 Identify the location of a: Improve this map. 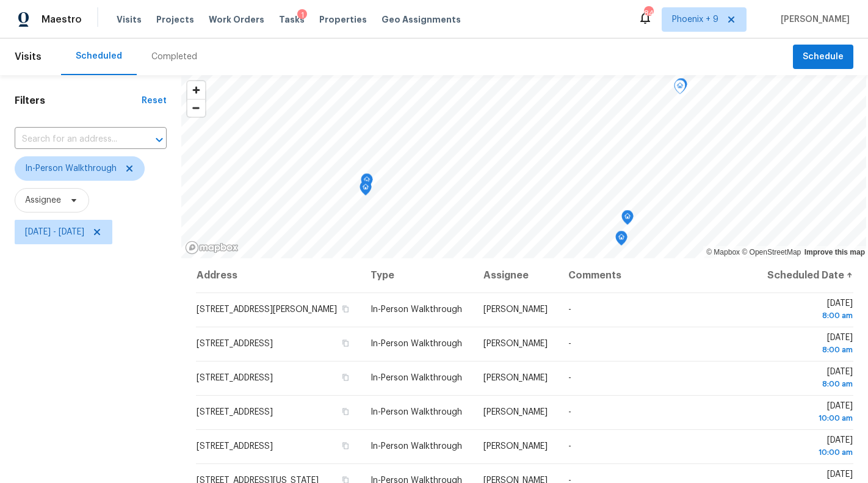
(835, 252).